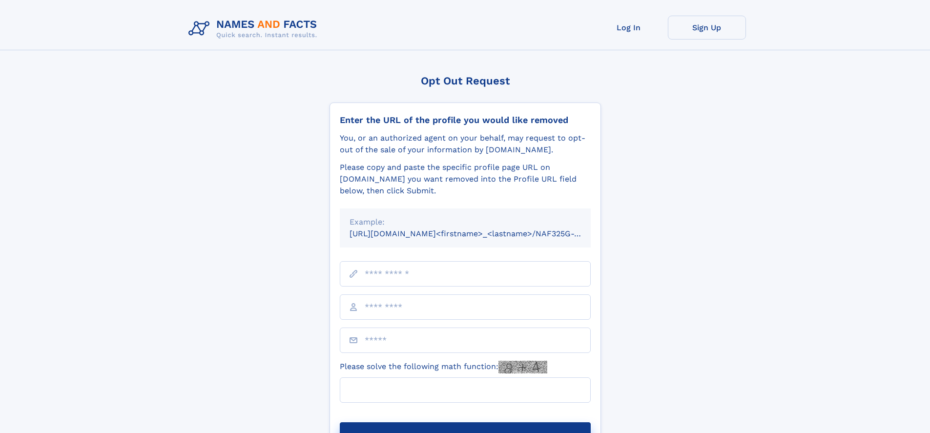  I want to click on label: Please solve the following math function:, so click(443, 367).